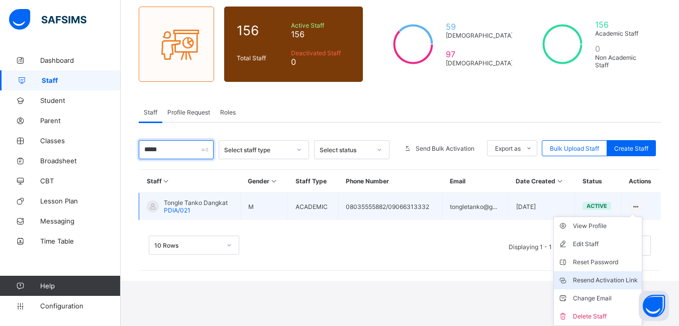  Describe the element at coordinates (262, 58) in the screenshot. I see `div: Total Staff` at that location.